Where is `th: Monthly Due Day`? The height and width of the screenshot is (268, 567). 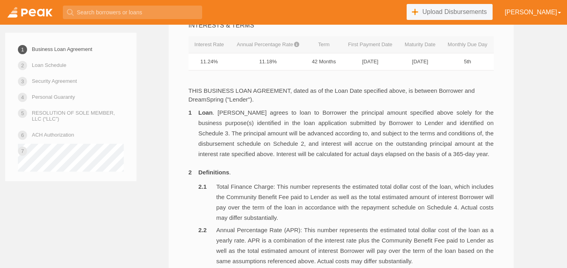 th: Monthly Due Day is located at coordinates (467, 45).